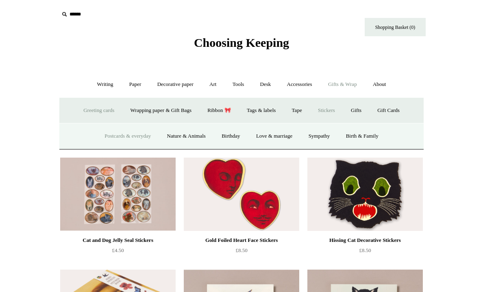 The image size is (483, 292). What do you see at coordinates (118, 194) in the screenshot?
I see `img: Cat and Dog Jelly Seal Stickers` at bounding box center [118, 194].